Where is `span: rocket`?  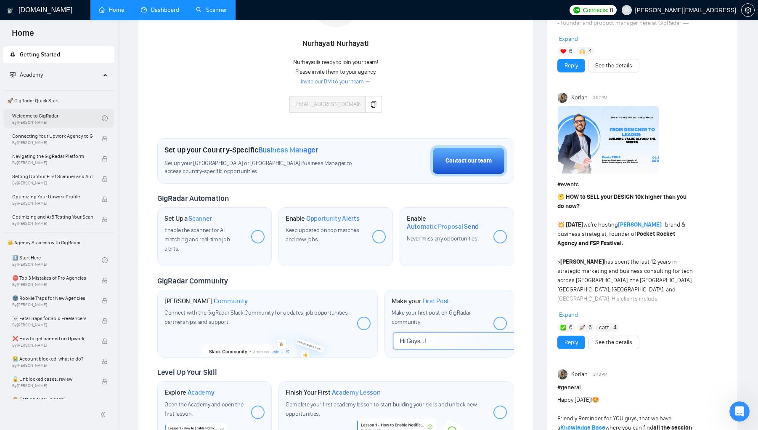
span: rocket is located at coordinates (13, 54).